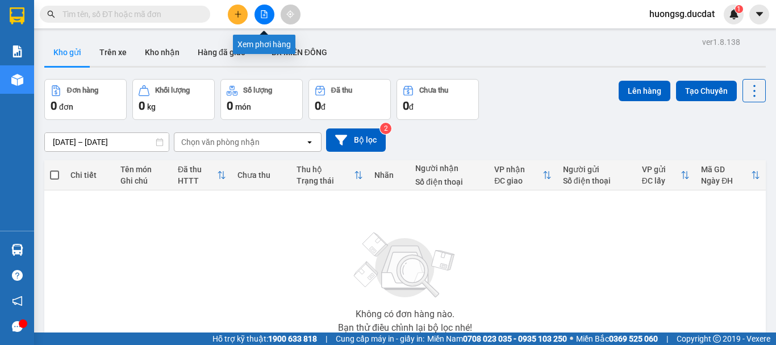 This screenshot has width=776, height=345. I want to click on button: Trên xe, so click(113, 52).